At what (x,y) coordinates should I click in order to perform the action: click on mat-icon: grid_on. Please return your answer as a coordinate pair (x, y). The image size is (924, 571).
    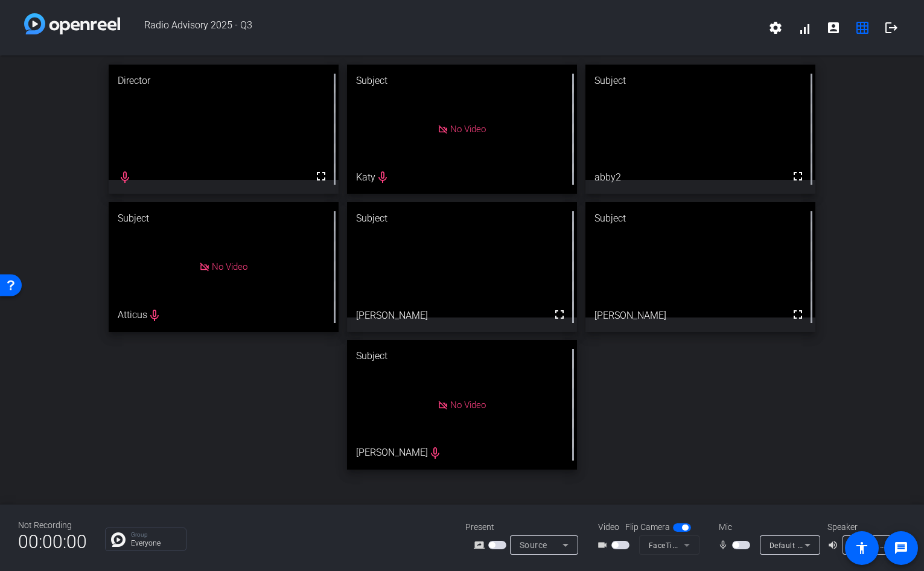
    Looking at the image, I should click on (862, 28).